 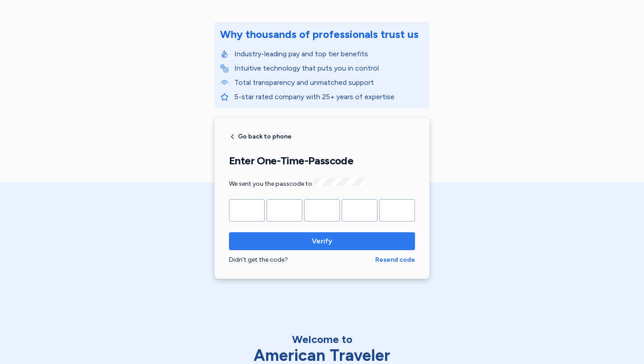 I want to click on input: Please enter OTP character 3, so click(x=322, y=211).